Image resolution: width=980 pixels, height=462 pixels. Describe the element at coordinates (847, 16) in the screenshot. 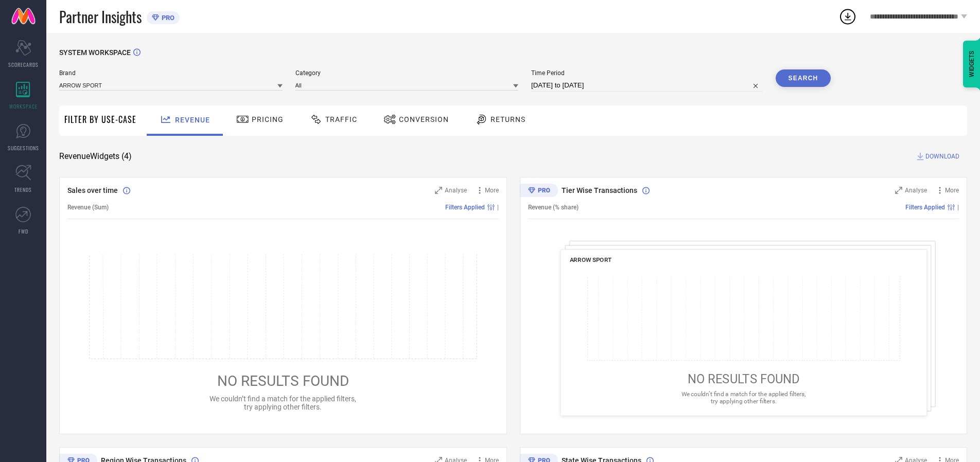

I see `div: Open download list` at that location.